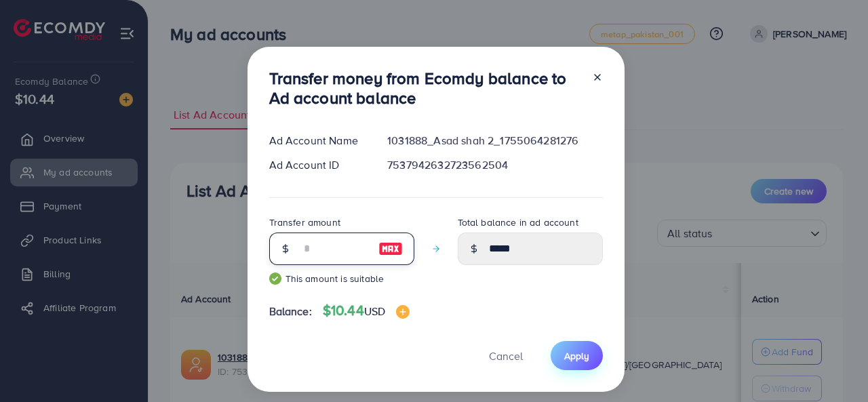 Image resolution: width=868 pixels, height=402 pixels. I want to click on span: Cancel, so click(506, 356).